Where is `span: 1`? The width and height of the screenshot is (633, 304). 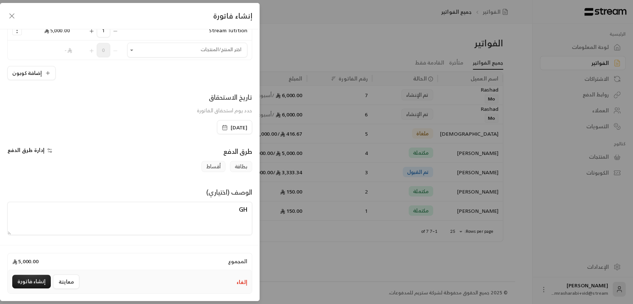 span: 1 is located at coordinates (103, 30).